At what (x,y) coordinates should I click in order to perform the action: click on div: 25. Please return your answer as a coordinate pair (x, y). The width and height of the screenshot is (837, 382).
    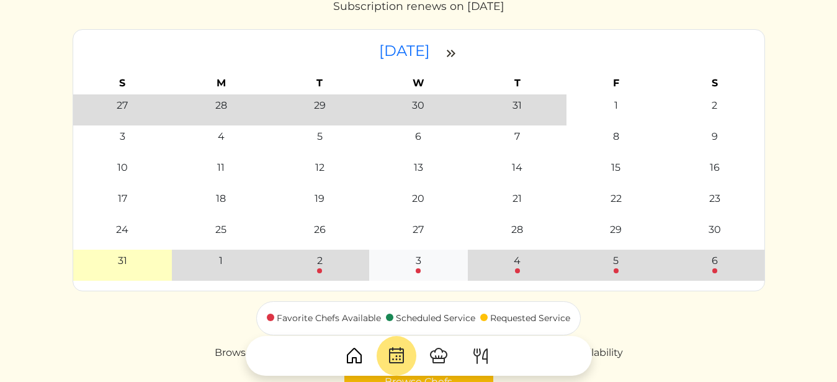
    Looking at the image, I should click on (221, 230).